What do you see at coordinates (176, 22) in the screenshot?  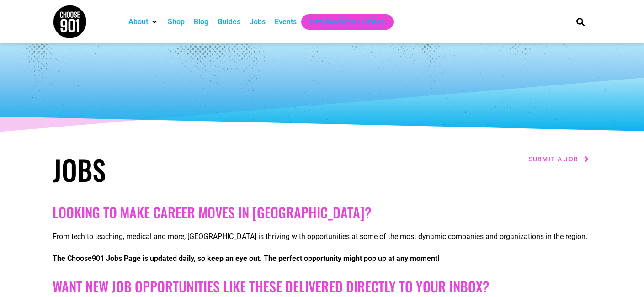 I see `div: Shop` at bounding box center [176, 22].